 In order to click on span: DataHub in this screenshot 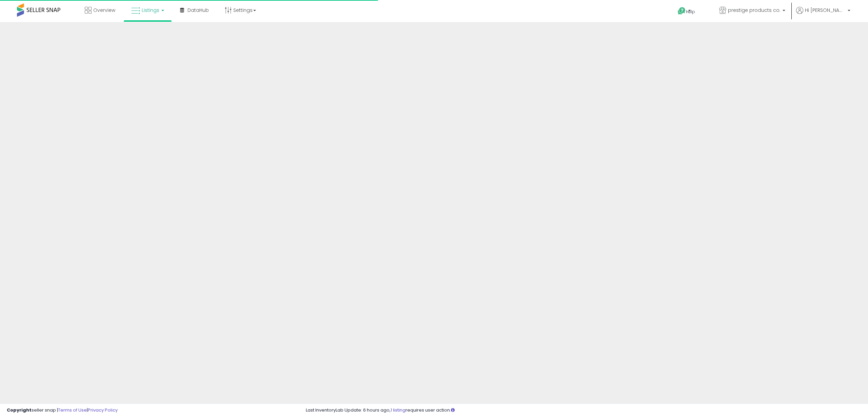, I will do `click(198, 10)`.